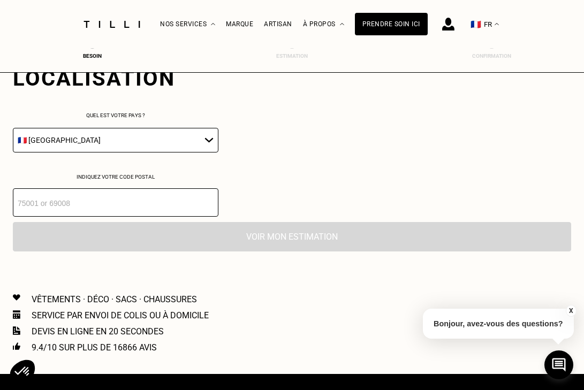 The height and width of the screenshot is (390, 584). I want to click on p: Indiquez votre code postal, so click(116, 177).